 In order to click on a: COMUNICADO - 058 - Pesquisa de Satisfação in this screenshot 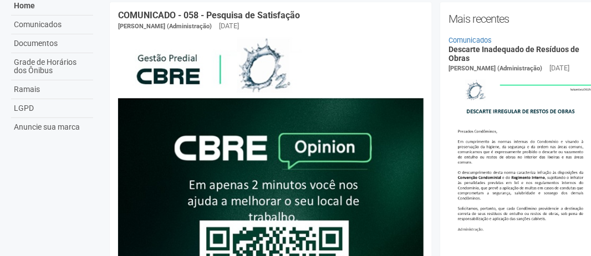, I will do `click(209, 15)`.